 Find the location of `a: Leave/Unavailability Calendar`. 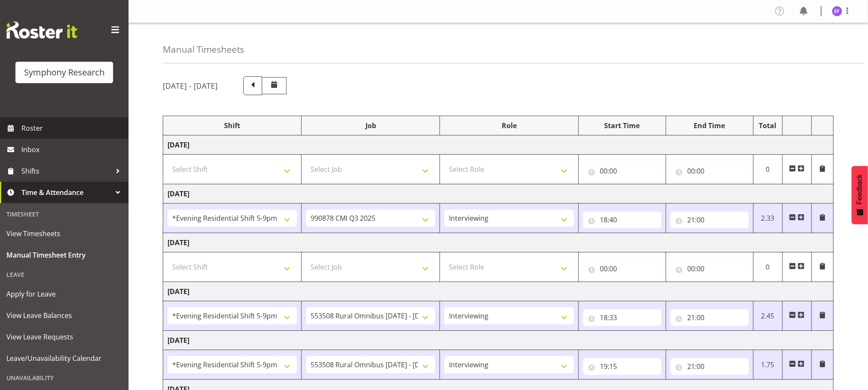

a: Leave/Unavailability Calendar is located at coordinates (64, 358).